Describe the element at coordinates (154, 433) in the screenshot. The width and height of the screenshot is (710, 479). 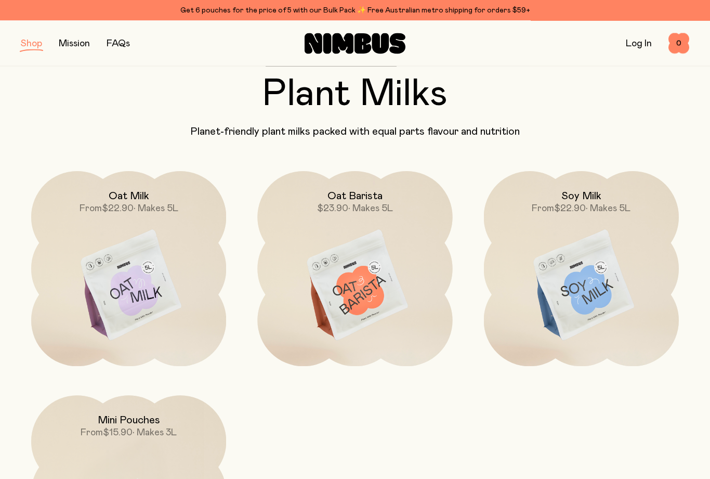
I see `span: • Makes 3L` at that location.